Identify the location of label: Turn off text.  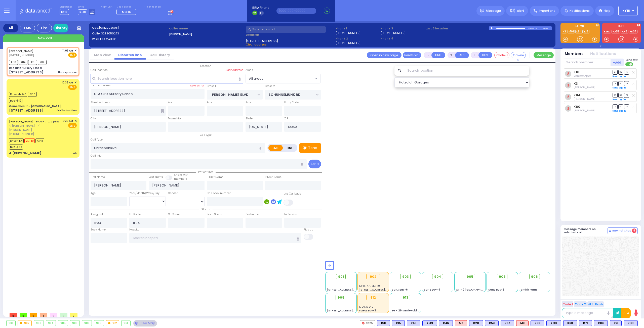
(629, 64).